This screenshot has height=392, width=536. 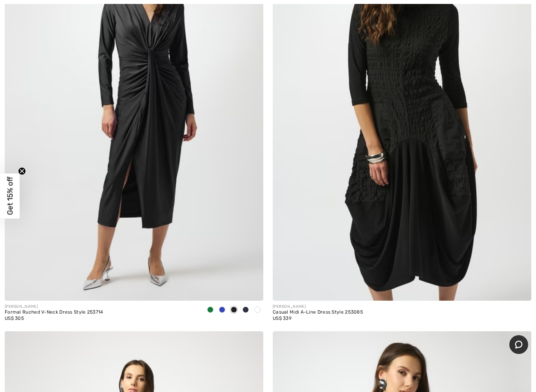 I want to click on span: US$ 339, so click(x=282, y=318).